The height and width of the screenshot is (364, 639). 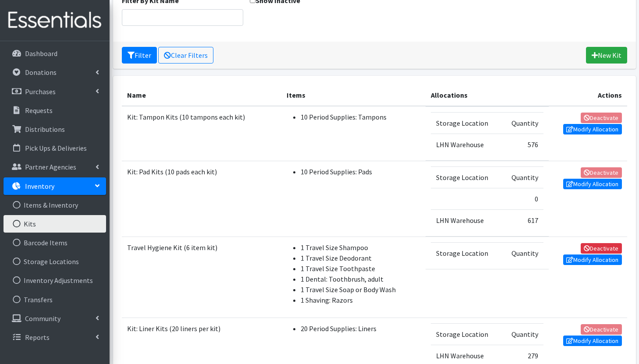 What do you see at coordinates (40, 91) in the screenshot?
I see `p: Purchases` at bounding box center [40, 91].